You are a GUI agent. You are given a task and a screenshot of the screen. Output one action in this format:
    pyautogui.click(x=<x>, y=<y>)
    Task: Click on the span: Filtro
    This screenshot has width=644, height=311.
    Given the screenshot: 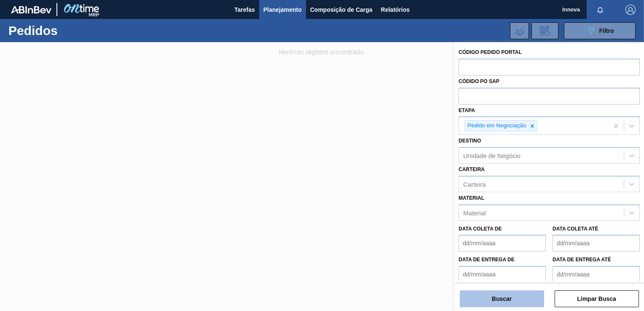 What is the action you would take?
    pyautogui.click(x=607, y=31)
    